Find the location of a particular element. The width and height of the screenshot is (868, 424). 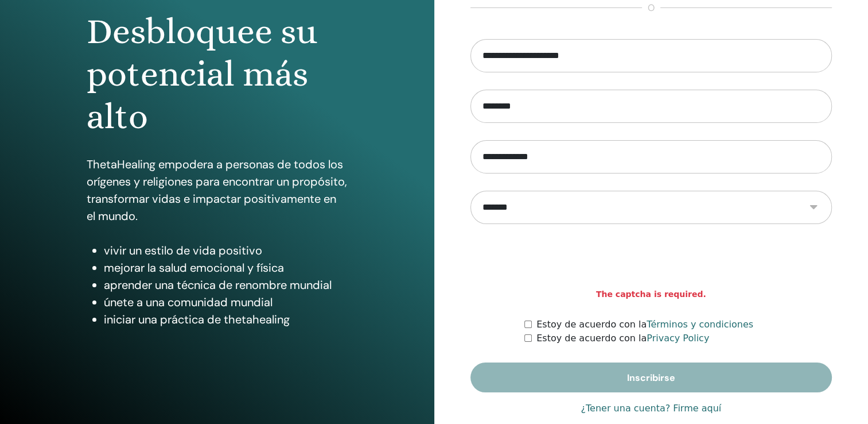

li: iniciar una práctica de thetahealing is located at coordinates (225, 319).